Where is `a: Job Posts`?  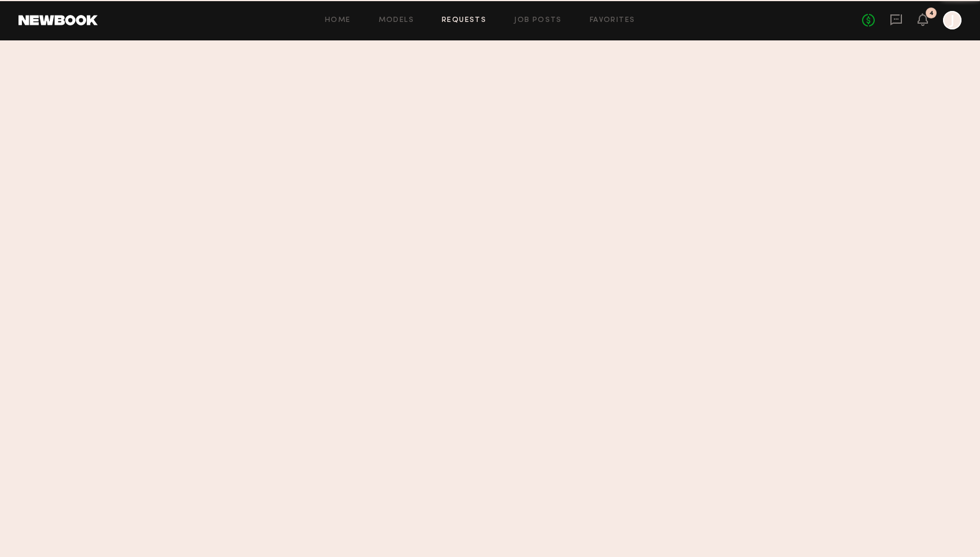
a: Job Posts is located at coordinates (538, 21).